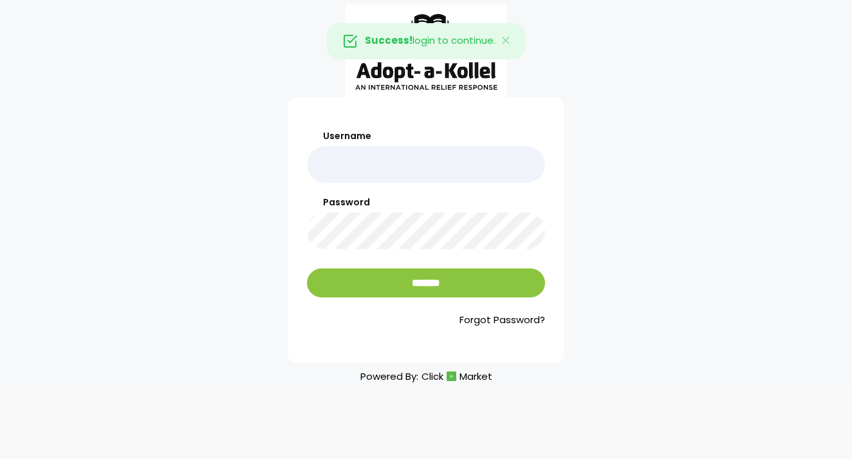 This screenshot has width=852, height=459. Describe the element at coordinates (506, 41) in the screenshot. I see `button: Close` at that location.